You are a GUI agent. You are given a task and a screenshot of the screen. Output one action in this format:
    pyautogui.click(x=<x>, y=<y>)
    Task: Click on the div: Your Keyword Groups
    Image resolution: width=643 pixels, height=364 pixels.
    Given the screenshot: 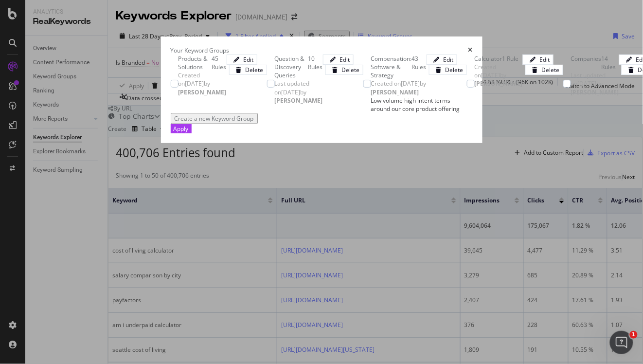 What is the action you would take?
    pyautogui.click(x=200, y=50)
    